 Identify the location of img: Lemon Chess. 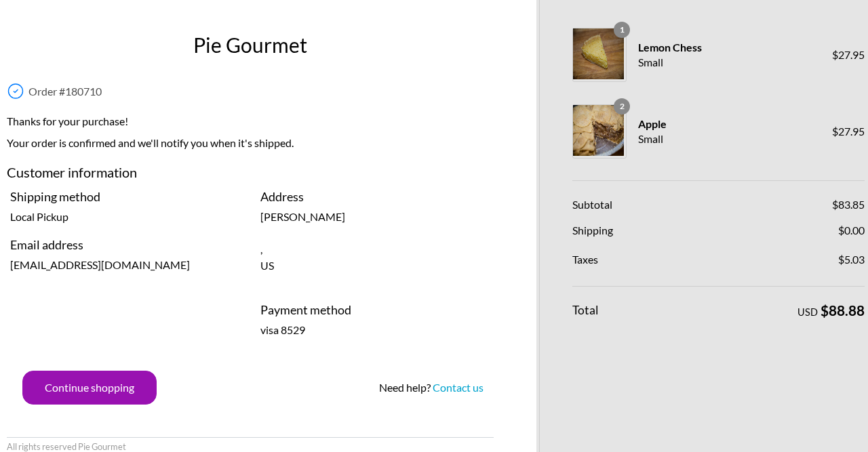
(598, 54).